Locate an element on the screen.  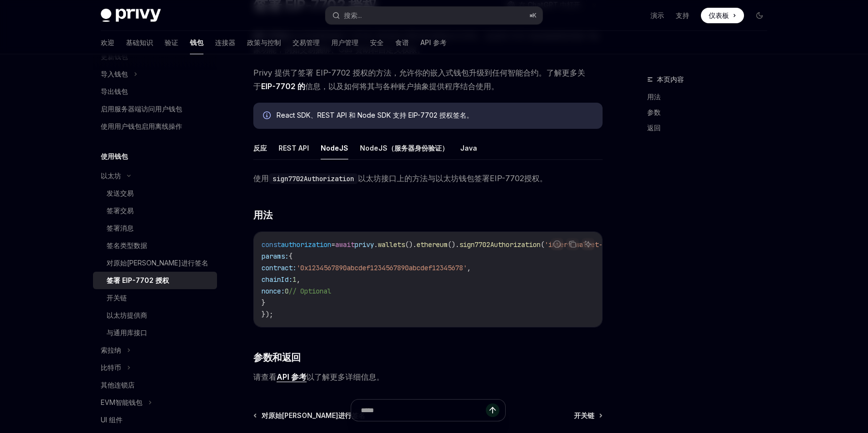
font: 使用用户钱包启用离线操作 is located at coordinates (141, 126).